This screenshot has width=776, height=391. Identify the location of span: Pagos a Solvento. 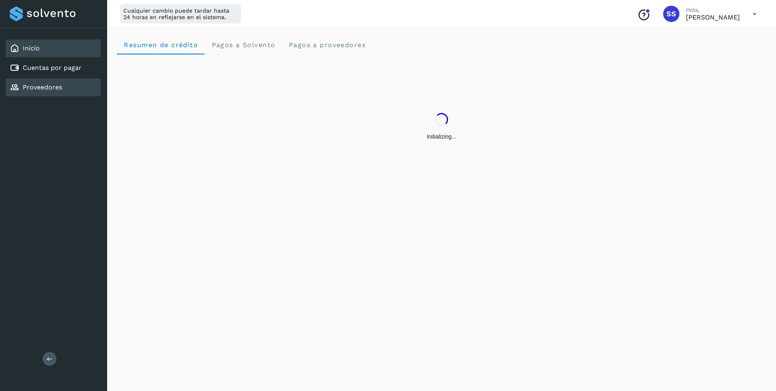
(243, 45).